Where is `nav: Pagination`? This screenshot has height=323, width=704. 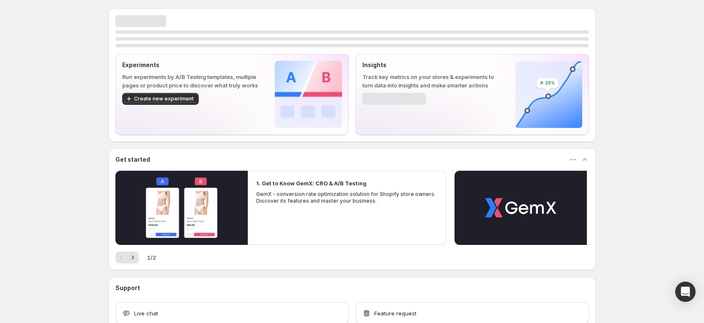
nav: Pagination is located at coordinates (127, 258).